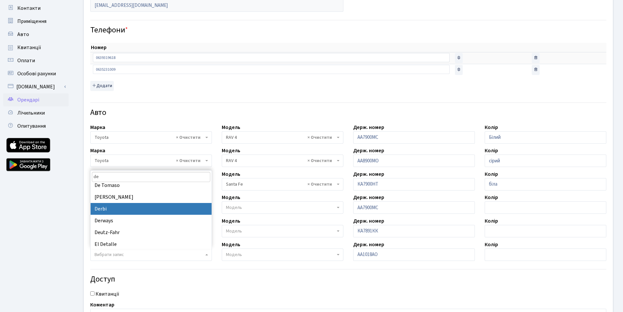 This screenshot has height=312, width=623. I want to click on span: Опитування, so click(31, 126).